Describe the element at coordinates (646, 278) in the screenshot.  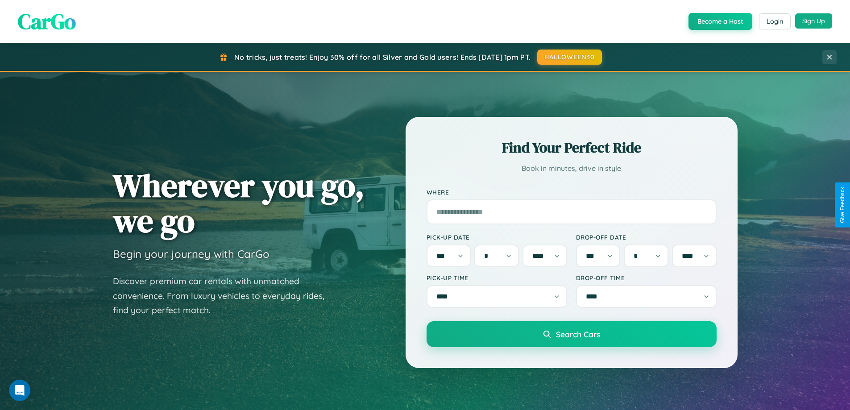
I see `label: Drop-off Time` at that location.